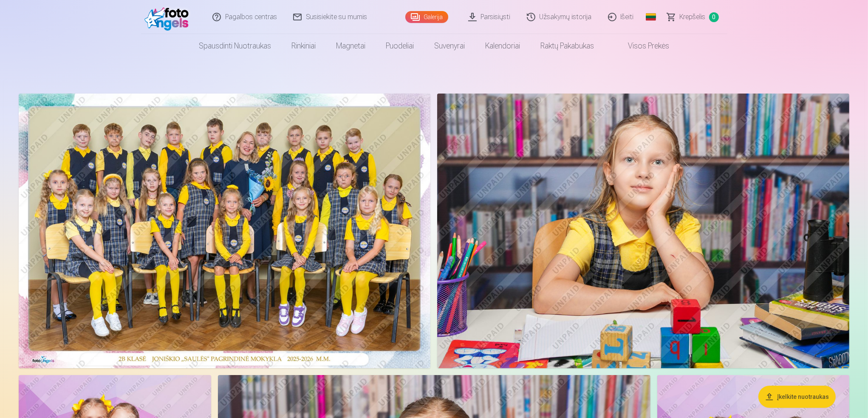  I want to click on a: Kalendoriai, so click(503, 46).